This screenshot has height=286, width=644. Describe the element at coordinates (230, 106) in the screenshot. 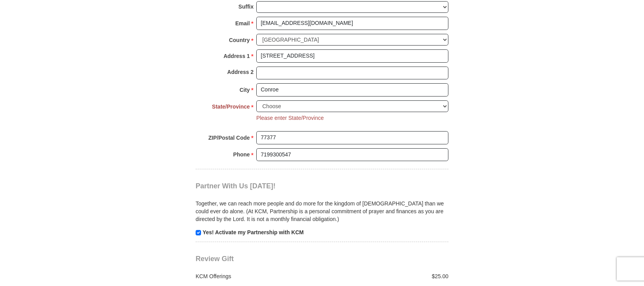

I see `strong: State/Province` at that location.